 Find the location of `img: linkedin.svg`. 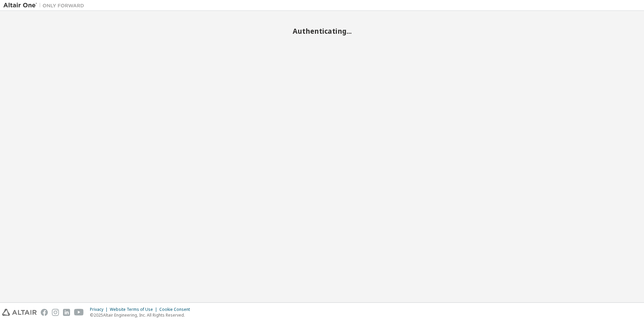

img: linkedin.svg is located at coordinates (66, 312).